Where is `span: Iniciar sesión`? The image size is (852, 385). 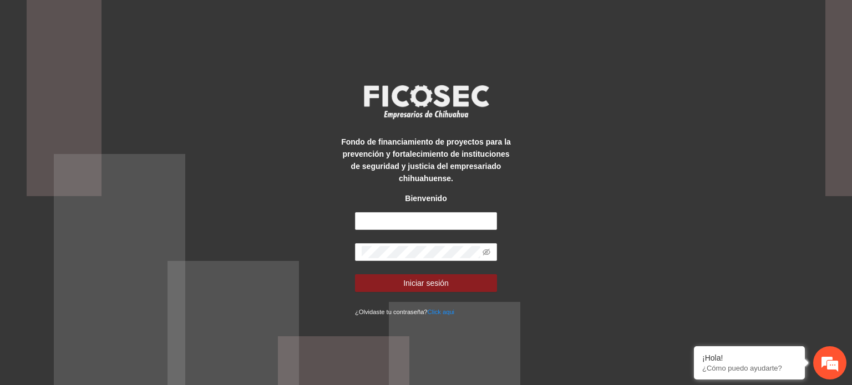 span: Iniciar sesión is located at coordinates (426, 283).